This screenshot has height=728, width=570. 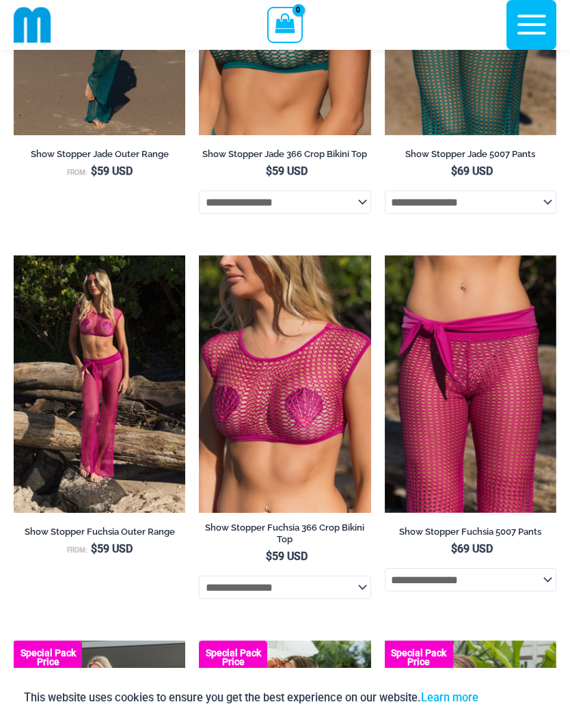 I want to click on img: Show Stopper Fuchsia 366 Top 5007 pants 08, so click(x=285, y=384).